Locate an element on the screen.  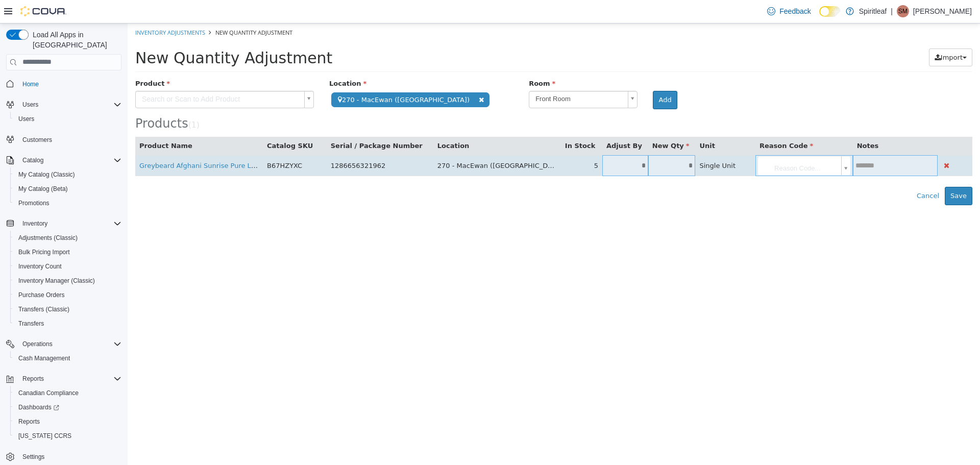
a: Users is located at coordinates (26, 119).